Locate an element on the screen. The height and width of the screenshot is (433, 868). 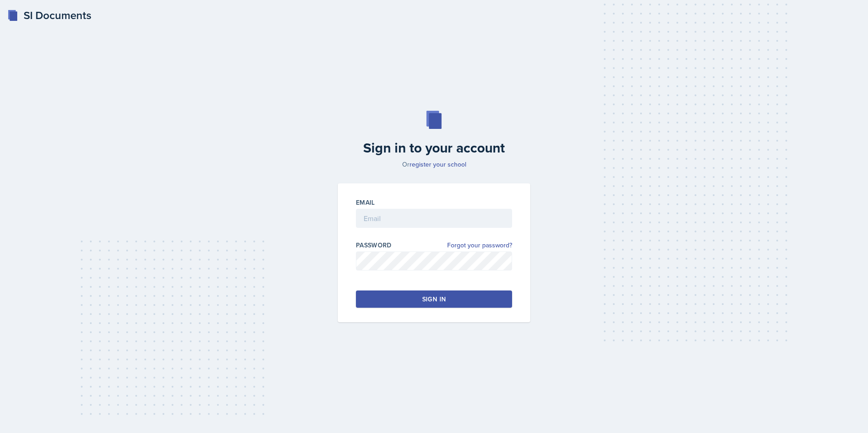
label: Email is located at coordinates (366, 203).